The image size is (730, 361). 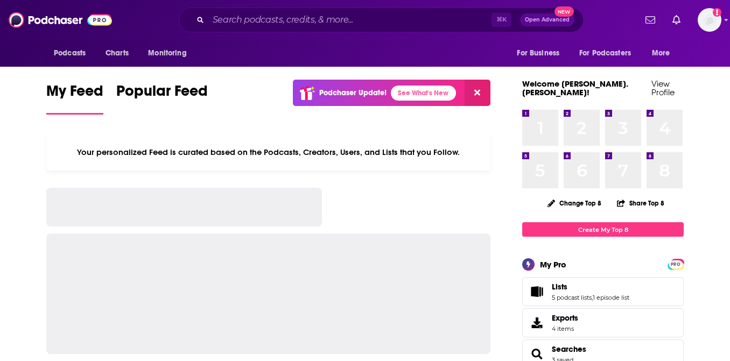 What do you see at coordinates (640, 203) in the screenshot?
I see `button: Share Top 8` at bounding box center [640, 203].